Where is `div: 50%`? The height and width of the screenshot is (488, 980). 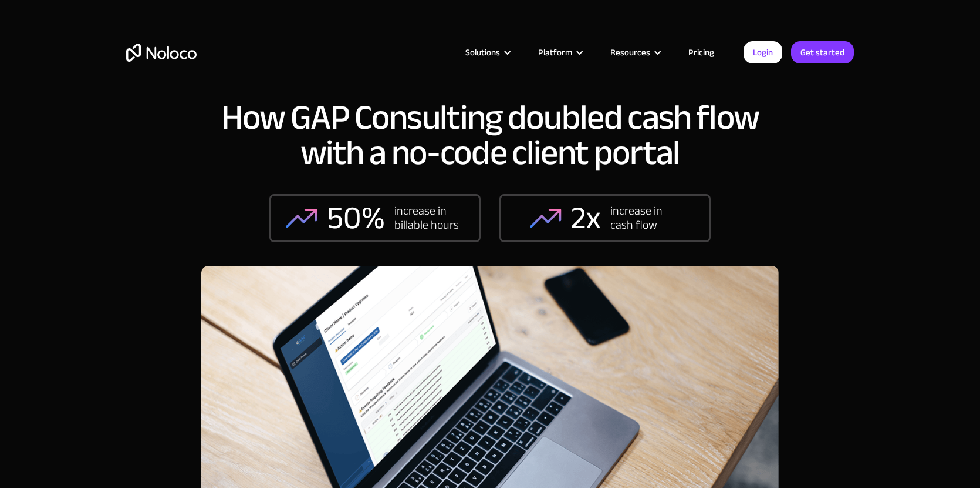 div: 50% is located at coordinates (356, 218).